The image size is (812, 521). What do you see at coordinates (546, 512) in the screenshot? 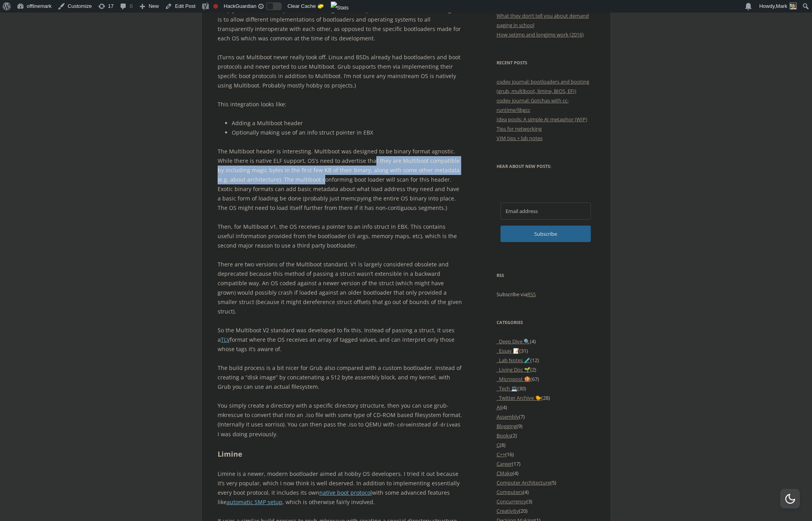
I see `li: (20)` at bounding box center [546, 512].